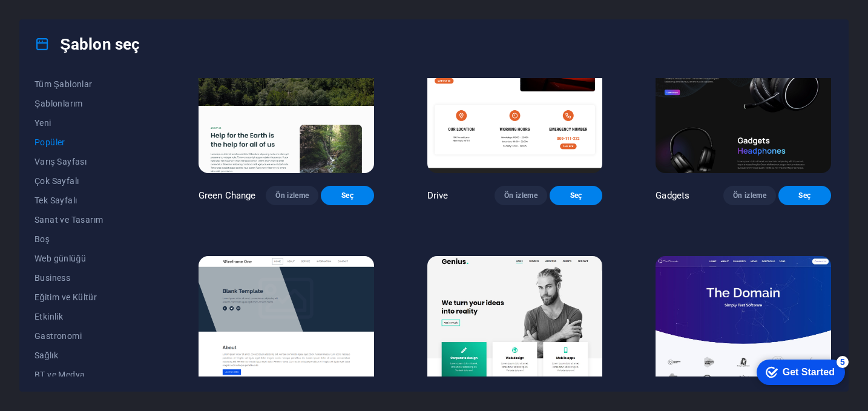 This screenshot has width=868, height=411. Describe the element at coordinates (90, 336) in the screenshot. I see `button: Gastronomi` at that location.